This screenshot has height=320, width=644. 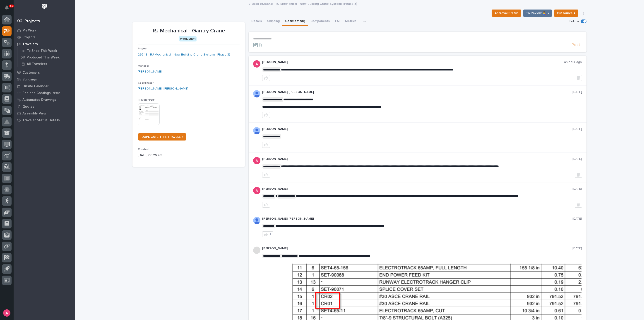 What do you see at coordinates (304, 4) in the screenshot?
I see `a: Back to26548 - RJ Mechanical - New Building Crane Systems (Phase 3)` at bounding box center [304, 4].